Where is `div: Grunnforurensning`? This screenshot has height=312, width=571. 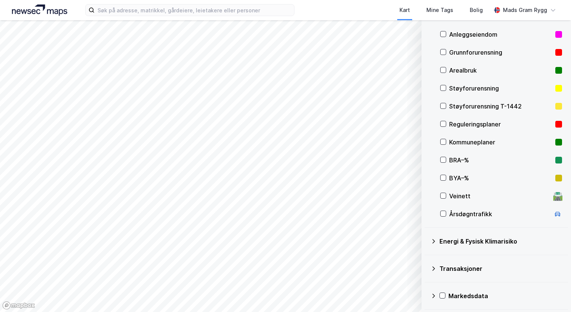 div: Grunnforurensning is located at coordinates (501, 52).